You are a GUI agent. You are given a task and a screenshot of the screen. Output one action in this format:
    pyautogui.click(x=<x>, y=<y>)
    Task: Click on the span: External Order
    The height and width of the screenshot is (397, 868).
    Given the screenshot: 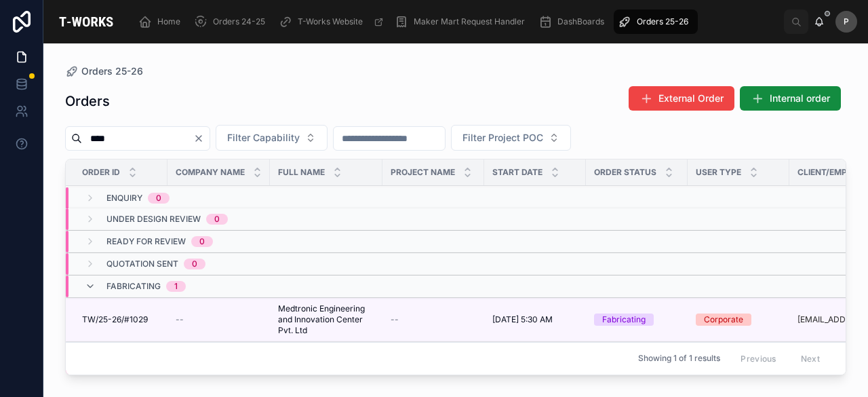 What is the action you would take?
    pyautogui.click(x=691, y=98)
    